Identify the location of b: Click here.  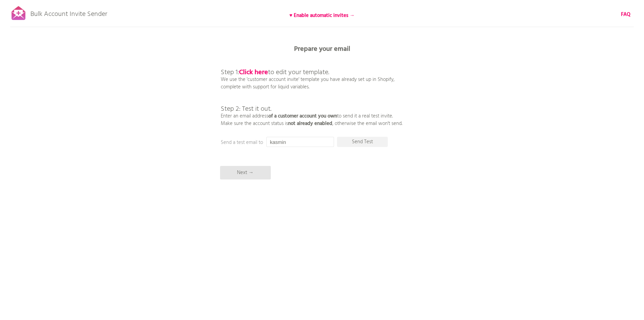
(254, 72).